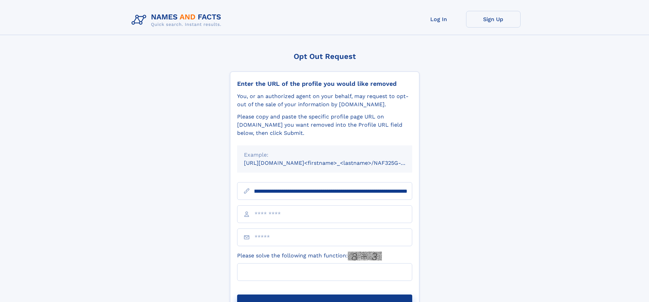 Image resolution: width=649 pixels, height=302 pixels. I want to click on a: Sign Up, so click(493, 19).